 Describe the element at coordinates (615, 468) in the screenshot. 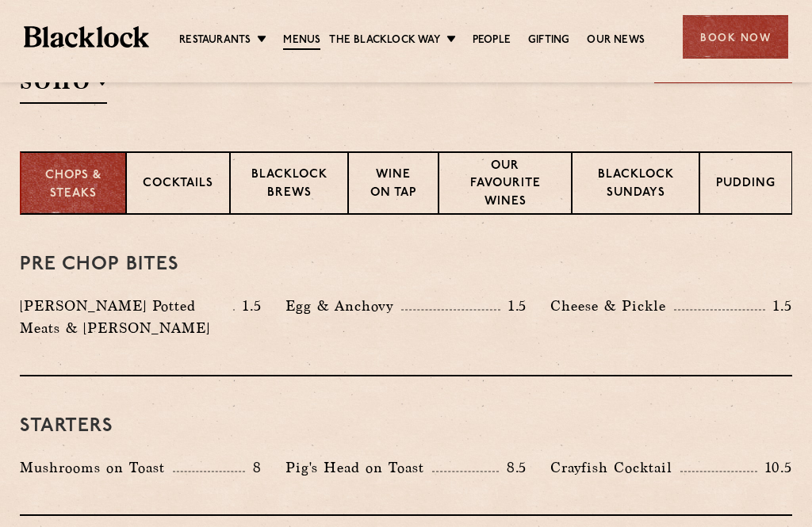

I see `p: Crayfish Cocktail` at that location.